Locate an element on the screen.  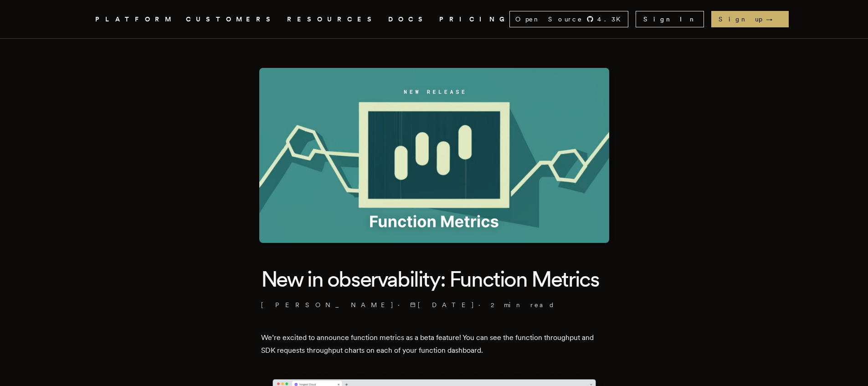
button: PLATFORM is located at coordinates (135, 19).